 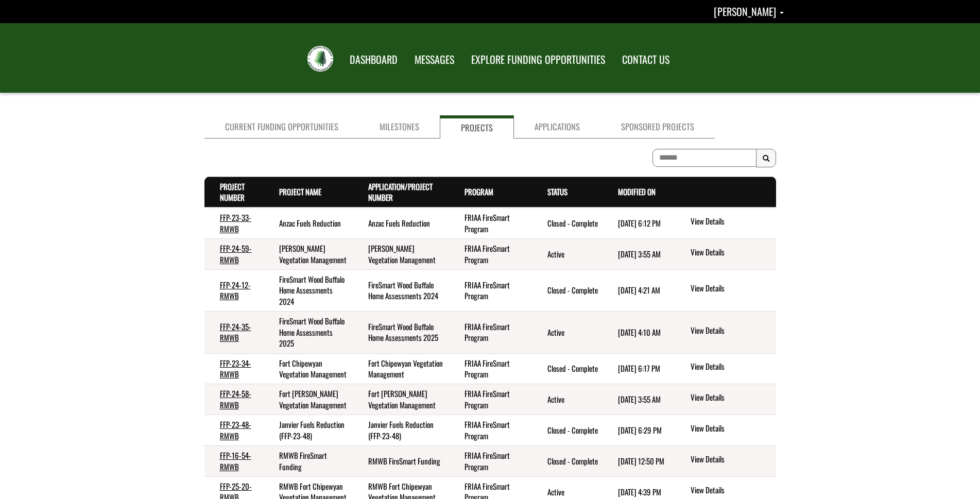 I want to click on td: FFP-23-48-RMWB, so click(x=234, y=431).